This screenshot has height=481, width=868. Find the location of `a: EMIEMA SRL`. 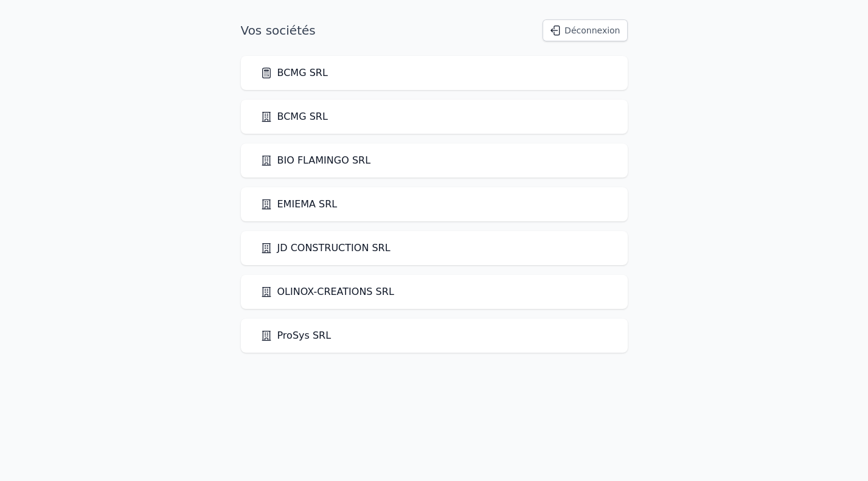

a: EMIEMA SRL is located at coordinates (299, 204).